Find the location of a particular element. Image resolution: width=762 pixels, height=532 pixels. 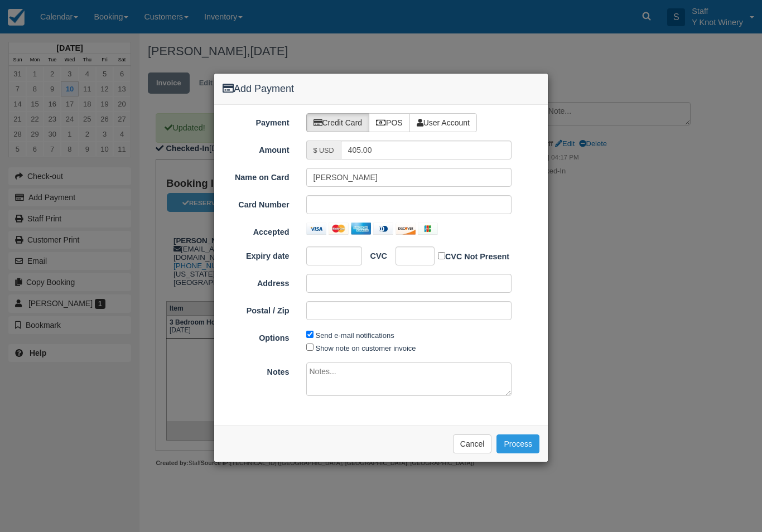

h4: Add Payment is located at coordinates (381, 89).